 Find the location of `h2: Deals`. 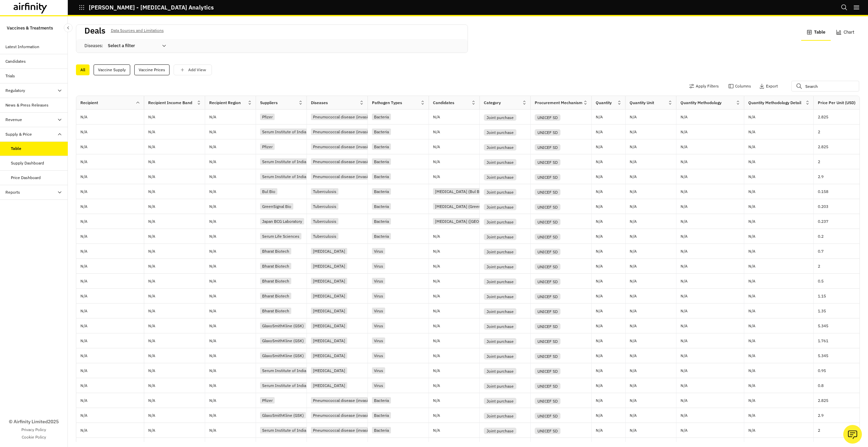

h2: Deals is located at coordinates (95, 31).